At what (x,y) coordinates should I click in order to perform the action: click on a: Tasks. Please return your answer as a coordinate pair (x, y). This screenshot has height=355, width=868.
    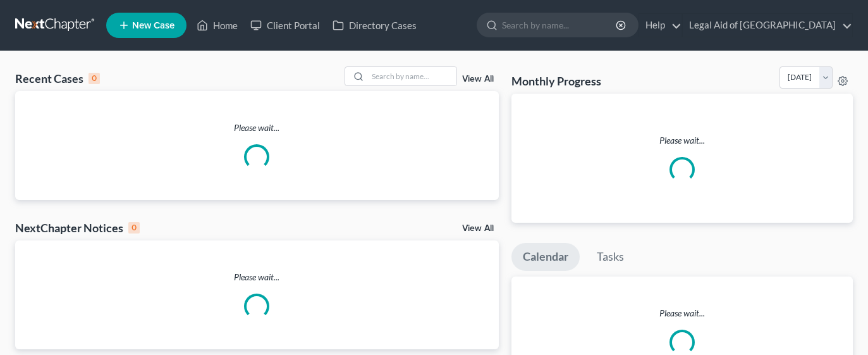
    Looking at the image, I should click on (610, 256).